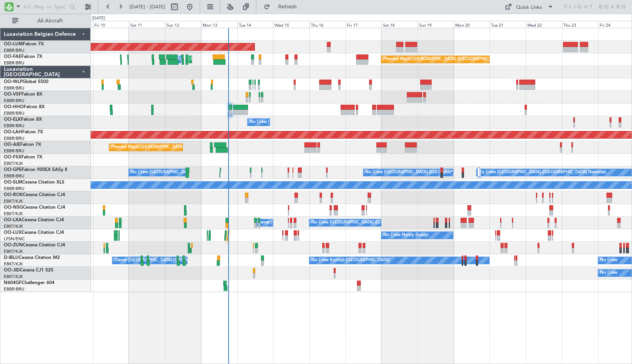 The image size is (632, 364). Describe the element at coordinates (29, 271) in the screenshot. I see `a: OO-JIDCessna CJ1 525` at that location.